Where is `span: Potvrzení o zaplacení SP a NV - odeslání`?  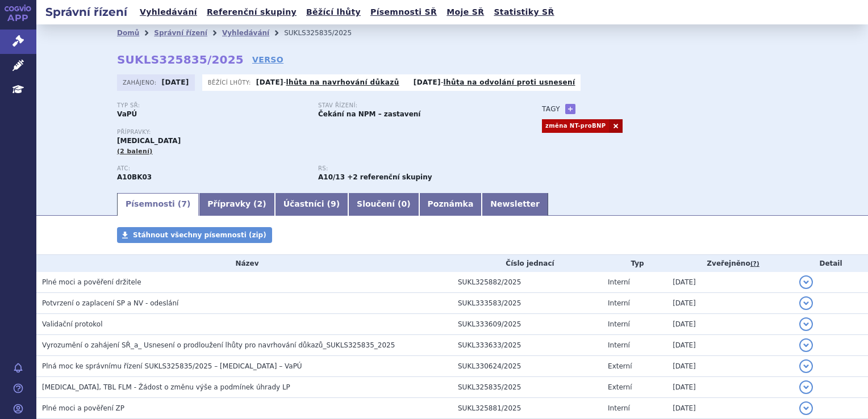 span: Potvrzení o zaplacení SP a NV - odeslání is located at coordinates (110, 303).